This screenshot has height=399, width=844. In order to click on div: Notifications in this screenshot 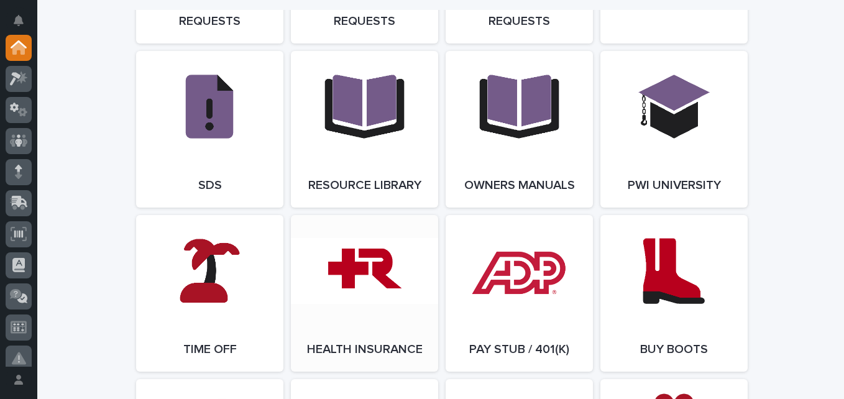, I will do `click(24, 25)`.